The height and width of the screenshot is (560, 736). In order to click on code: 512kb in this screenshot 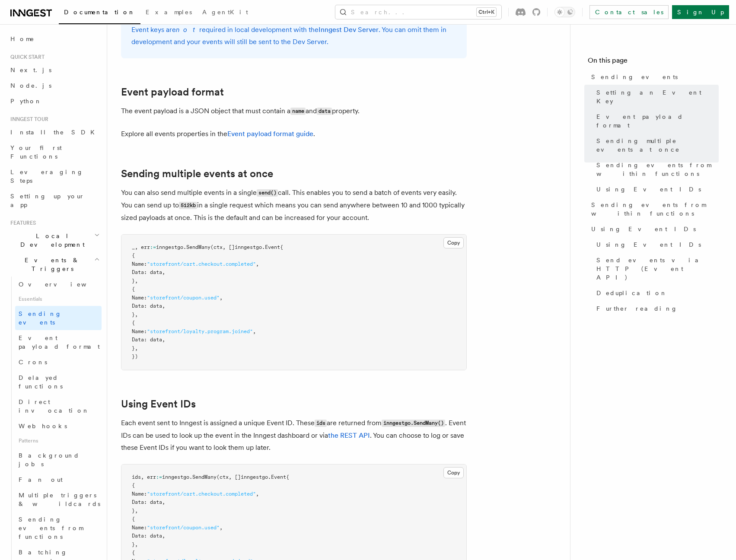, I will do `click(188, 206)`.